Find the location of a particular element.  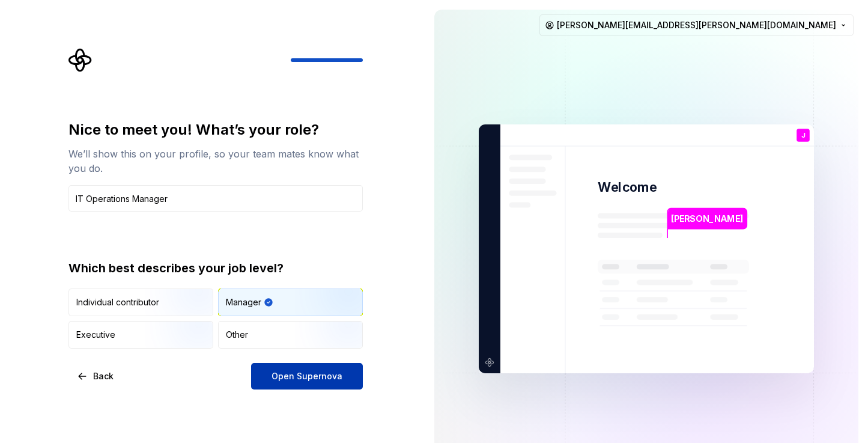

button: Open Supernova is located at coordinates (307, 376).